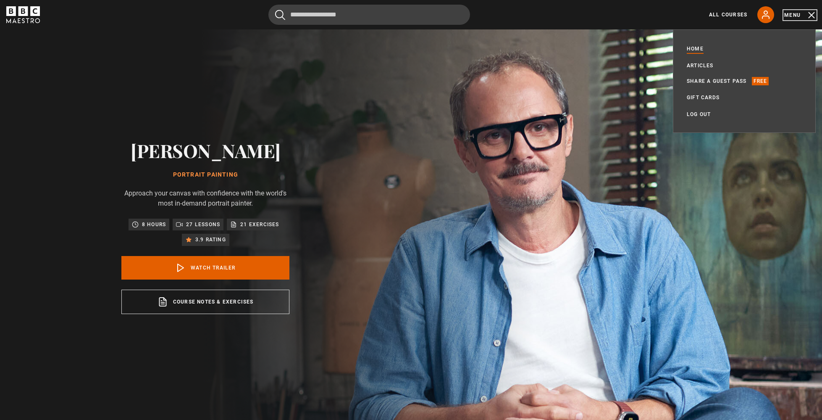  What do you see at coordinates (717, 81) in the screenshot?
I see `a: Share a guest pass` at bounding box center [717, 81].